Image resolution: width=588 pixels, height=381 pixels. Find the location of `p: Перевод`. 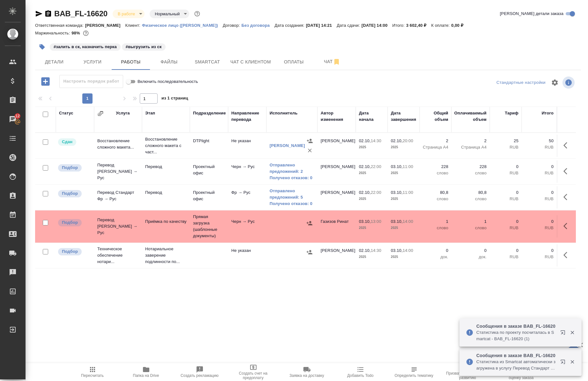

p: Перевод is located at coordinates (166, 192).